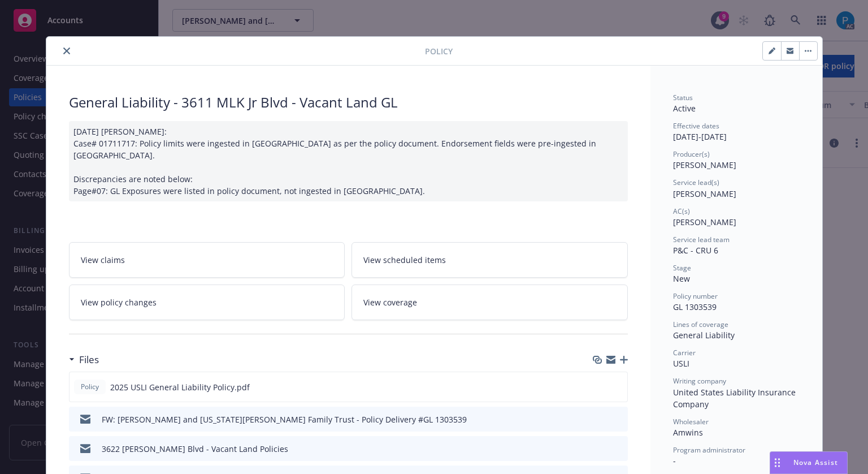 The width and height of the screenshot is (868, 474). What do you see at coordinates (685, 352) in the screenshot?
I see `span: Carrier` at bounding box center [685, 352].